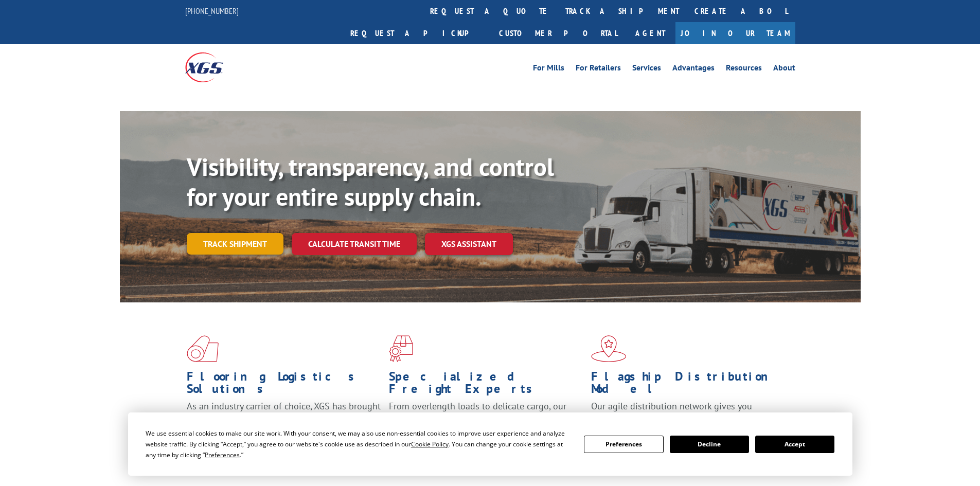 Image resolution: width=980 pixels, height=486 pixels. Describe the element at coordinates (358, 444) in the screenshot. I see `div: We use essential cookies to make our site work. With your consent, we may also use non-essential ...` at that location.